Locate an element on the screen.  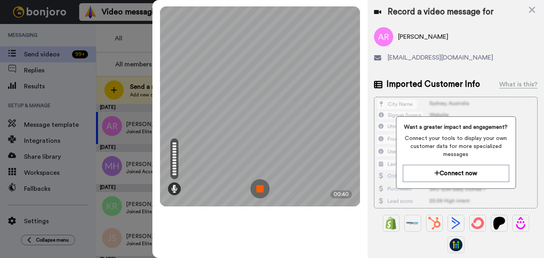
img: ConvertKit is located at coordinates (478, 223).